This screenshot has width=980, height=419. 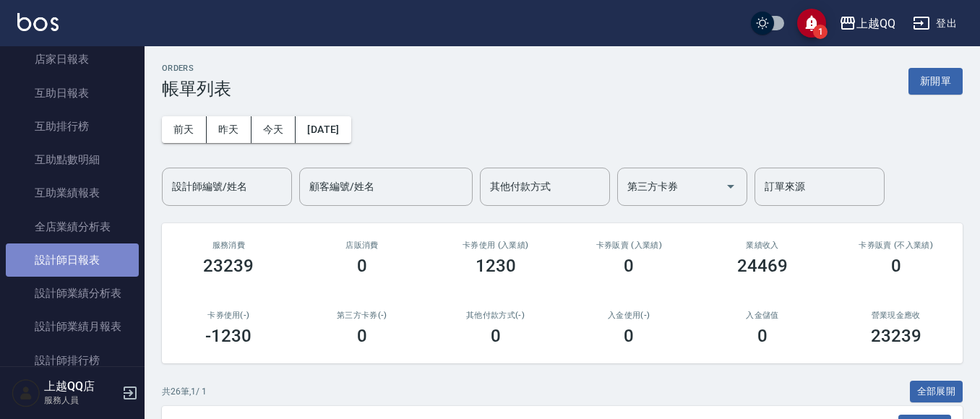 I want to click on h2: 卡券使用(-), so click(x=228, y=315).